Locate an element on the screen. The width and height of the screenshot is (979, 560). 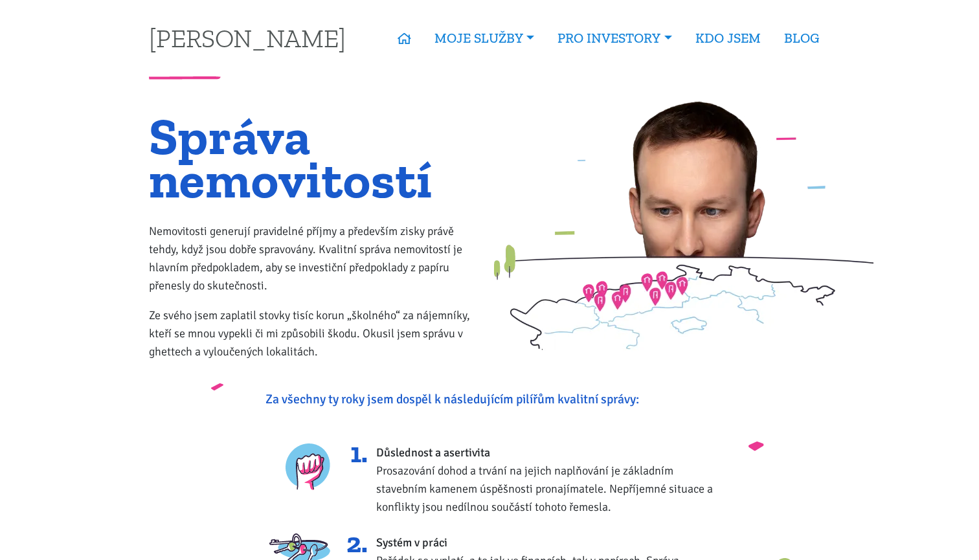
span: 2. is located at coordinates (355, 542).